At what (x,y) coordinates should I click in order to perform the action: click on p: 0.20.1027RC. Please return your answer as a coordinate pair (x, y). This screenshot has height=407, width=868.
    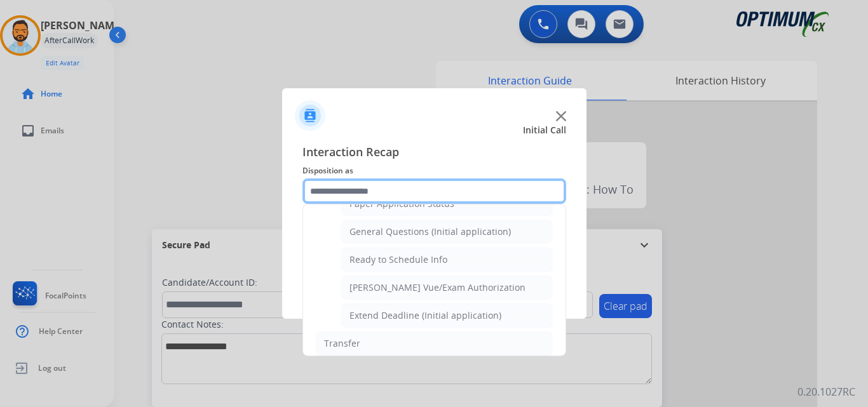
    Looking at the image, I should click on (826, 392).